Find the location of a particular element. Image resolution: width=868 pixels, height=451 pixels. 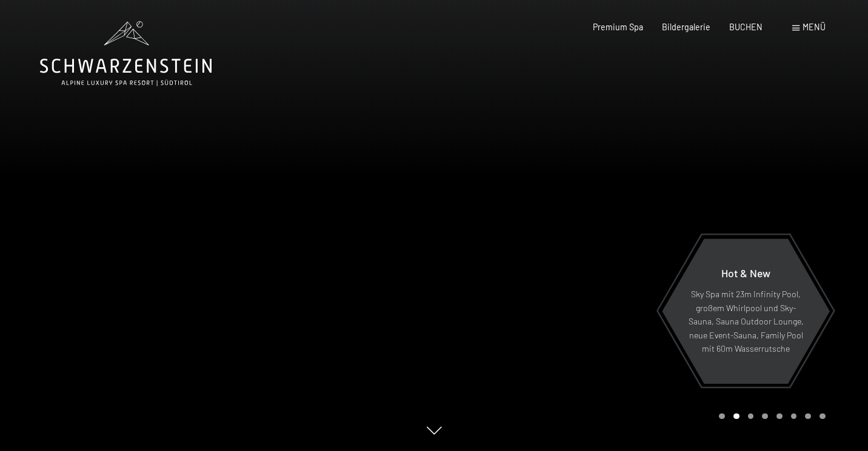

span: Hot & New is located at coordinates (745, 273).